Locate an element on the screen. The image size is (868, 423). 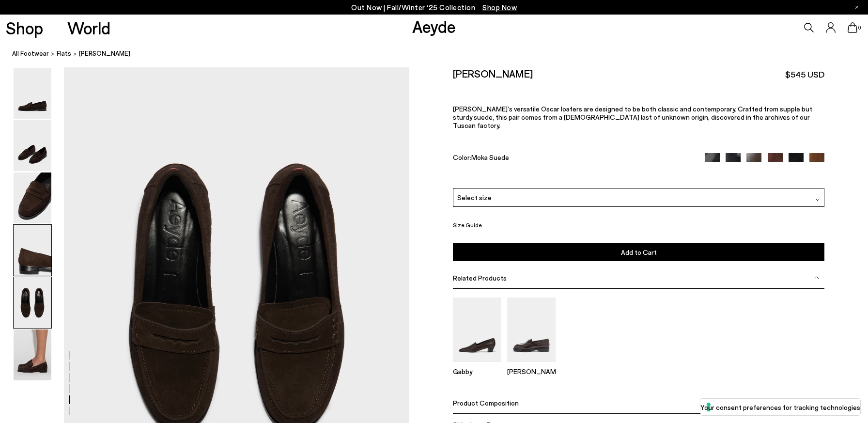
nav: breadcrumb is located at coordinates (439, 54).